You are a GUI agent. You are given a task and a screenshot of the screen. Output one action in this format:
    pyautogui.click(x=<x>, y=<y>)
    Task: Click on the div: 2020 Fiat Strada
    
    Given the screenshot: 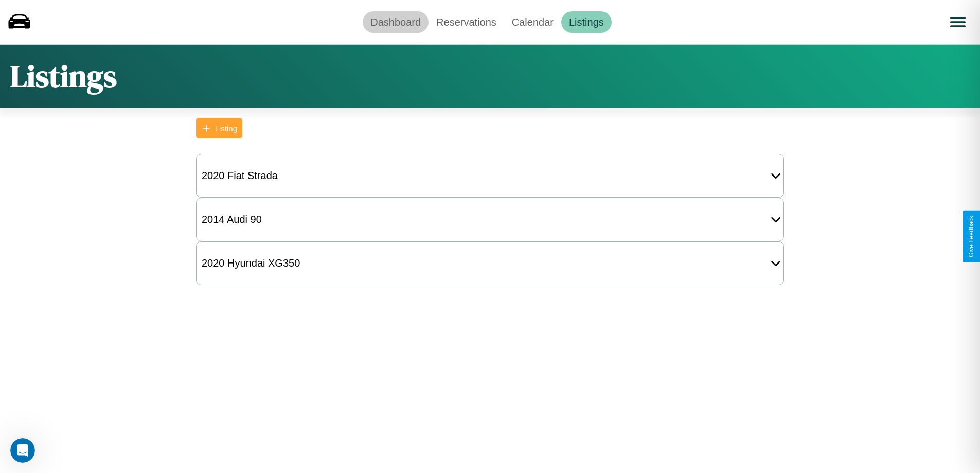 What is the action you would take?
    pyautogui.click(x=240, y=175)
    